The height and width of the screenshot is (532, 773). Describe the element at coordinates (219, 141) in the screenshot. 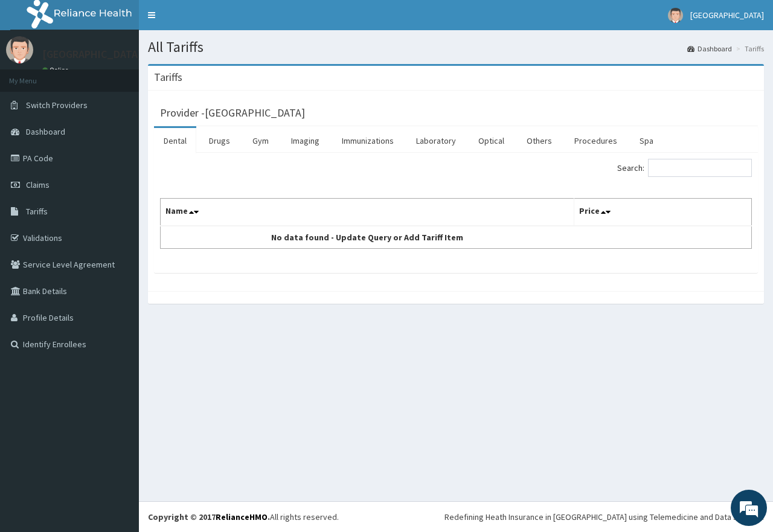

I see `a: Drugs` at that location.